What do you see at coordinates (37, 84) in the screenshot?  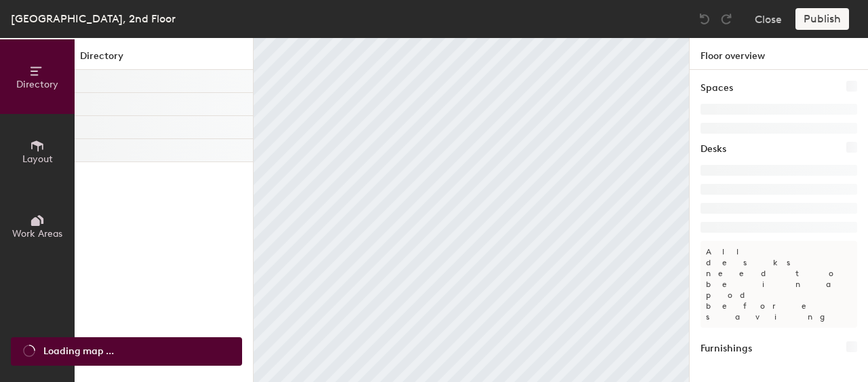 I see `span: Directory` at bounding box center [37, 84].